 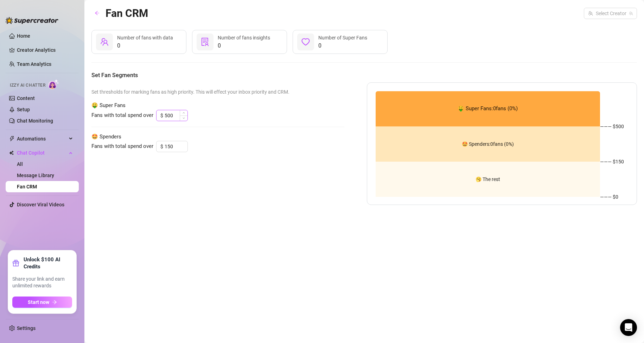 I want to click on input: 500, so click(x=176, y=115).